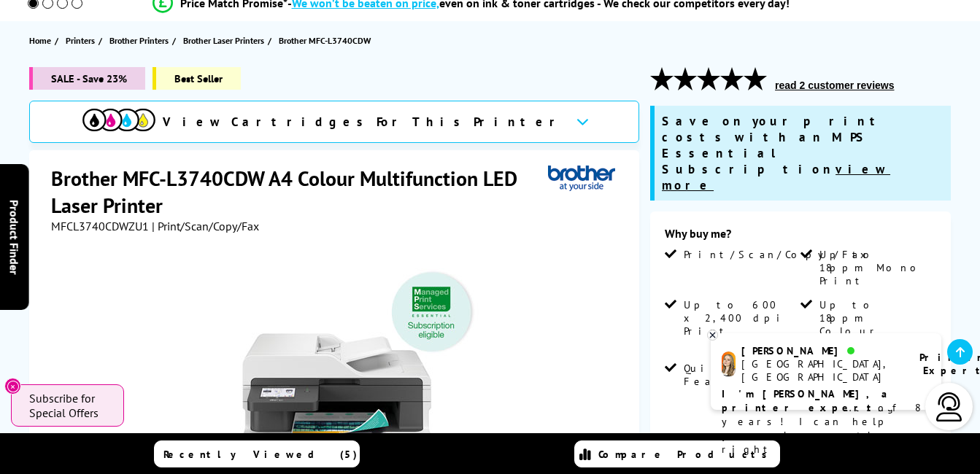 This screenshot has height=474, width=980. What do you see at coordinates (87, 78) in the screenshot?
I see `span: SALE - Save 23%` at bounding box center [87, 78].